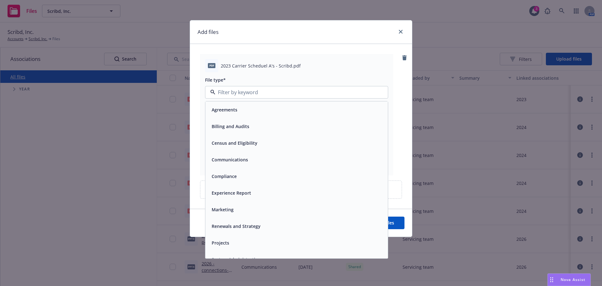 Image resolution: width=602 pixels, height=286 pixels. What do you see at coordinates (220, 242) in the screenshot?
I see `button: Projects` at bounding box center [220, 242].